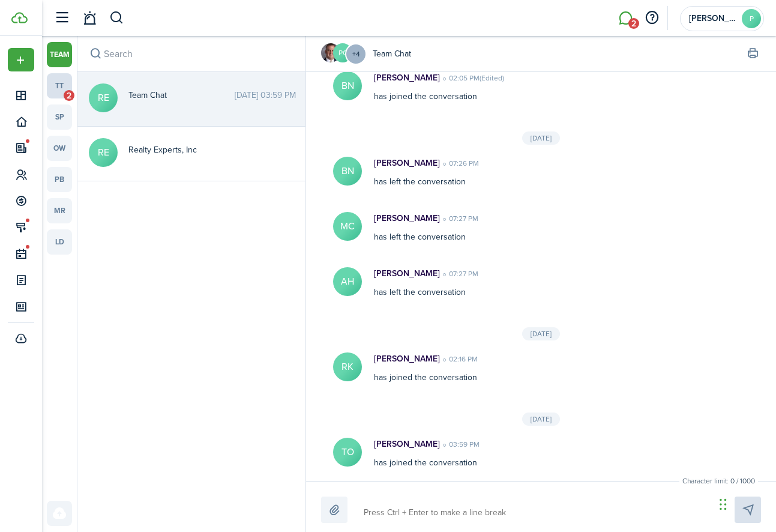  Describe the element at coordinates (347, 452) in the screenshot. I see `avatar-text: TO` at that location.